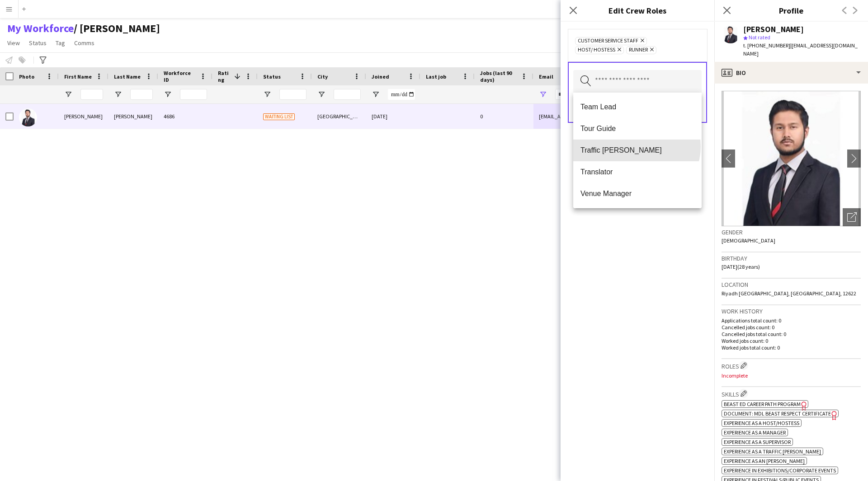 This screenshot has width=868, height=481. I want to click on p: Cancelled jobs count: 0, so click(791, 327).